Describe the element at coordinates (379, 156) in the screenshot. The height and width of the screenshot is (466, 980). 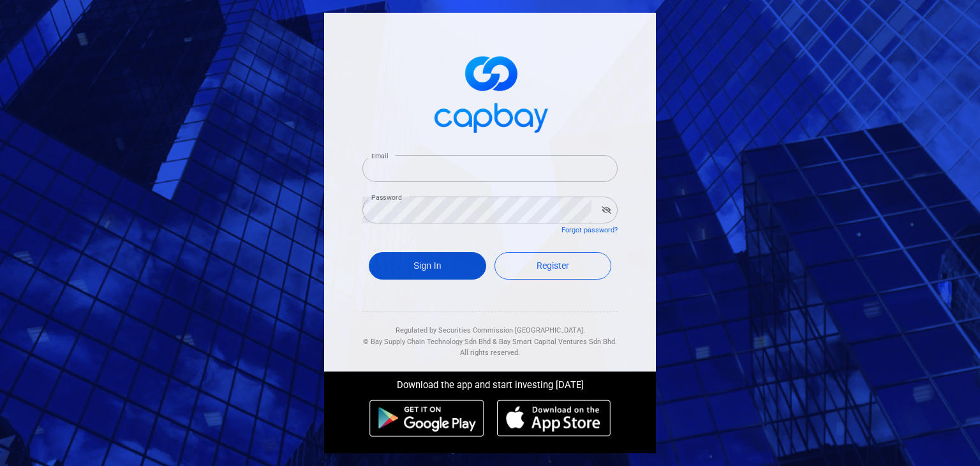
I see `label: Email` at that location.